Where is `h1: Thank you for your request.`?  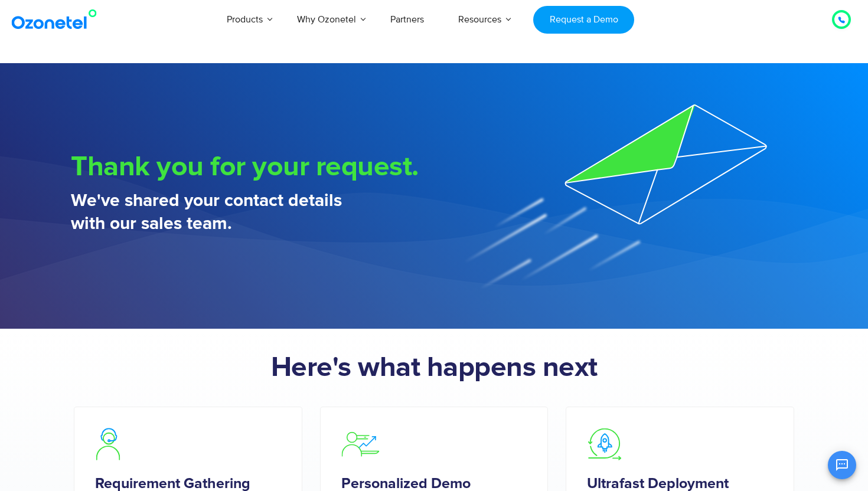
h1: Thank you for your request. is located at coordinates (252, 167).